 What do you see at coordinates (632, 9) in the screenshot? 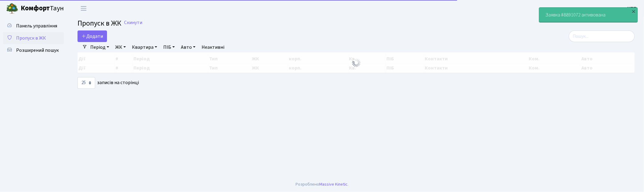
I see `a: КПП` at bounding box center [632, 9].